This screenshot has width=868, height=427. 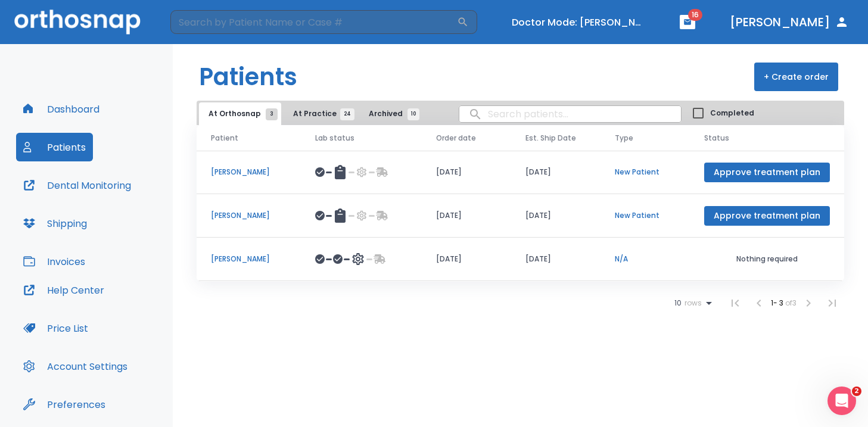 I want to click on span: Order date, so click(x=456, y=138).